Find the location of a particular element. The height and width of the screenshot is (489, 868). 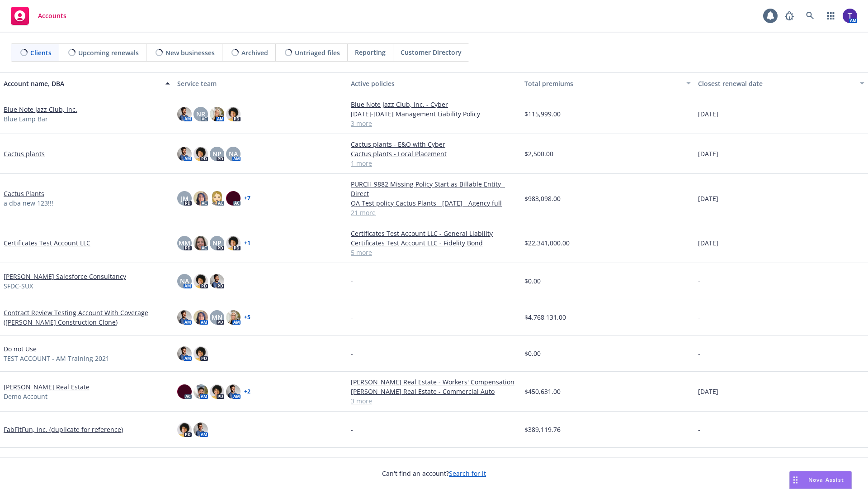

a: + 7 is located at coordinates (247, 198).